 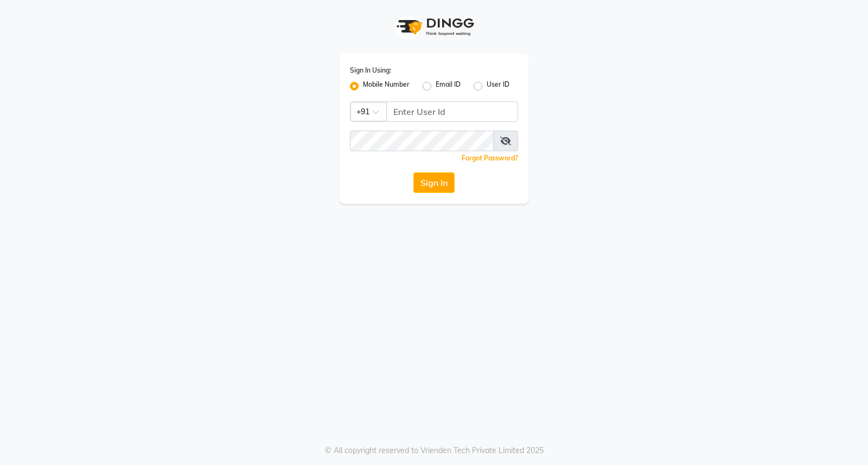 I want to click on img: logo1.svg, so click(x=434, y=26).